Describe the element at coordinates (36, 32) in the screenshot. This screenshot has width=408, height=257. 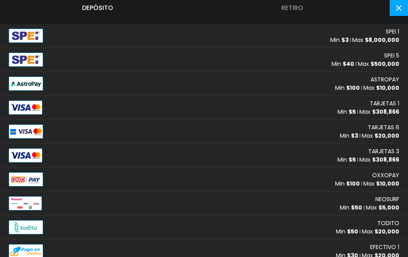
I see `img: Company Logo` at that location.